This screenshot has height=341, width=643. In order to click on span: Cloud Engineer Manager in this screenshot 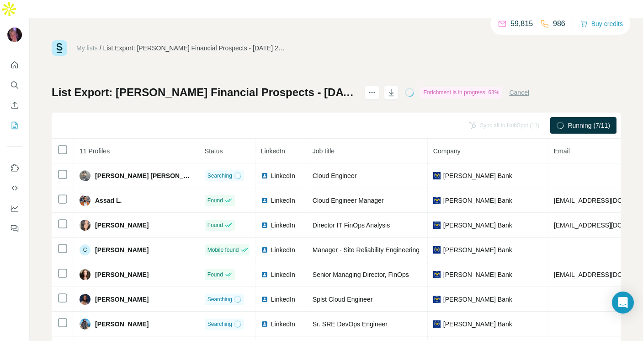, I will do `click(348, 200)`.